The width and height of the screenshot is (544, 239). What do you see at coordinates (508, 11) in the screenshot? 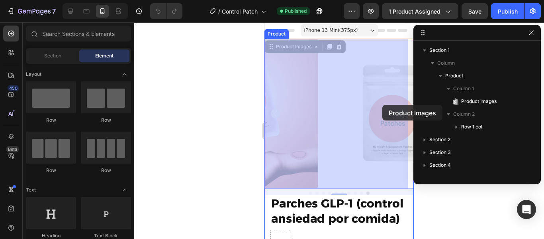
I see `button: Publish` at bounding box center [508, 11].